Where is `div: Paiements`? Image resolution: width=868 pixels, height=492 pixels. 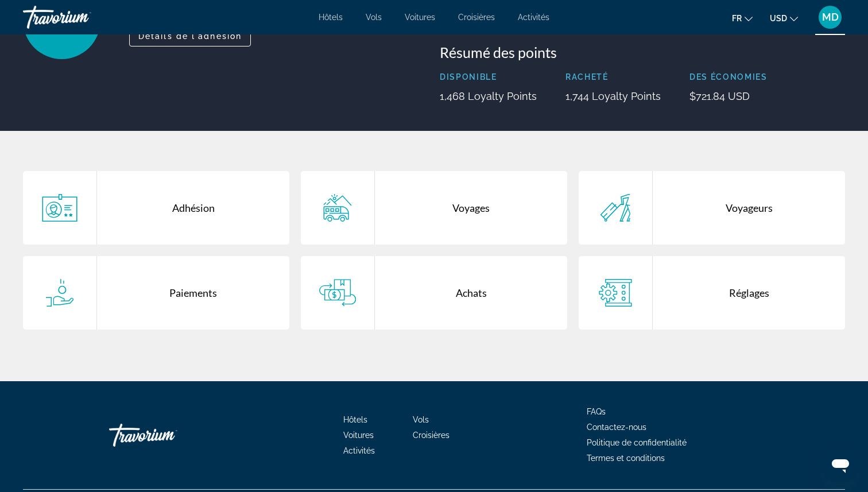 div: Paiements is located at coordinates (193, 292).